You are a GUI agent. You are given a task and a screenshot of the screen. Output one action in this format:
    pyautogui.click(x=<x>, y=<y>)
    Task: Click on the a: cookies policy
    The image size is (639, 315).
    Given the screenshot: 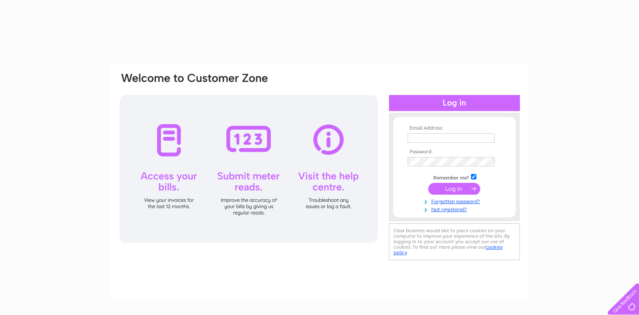 What is the action you would take?
    pyautogui.click(x=448, y=249)
    